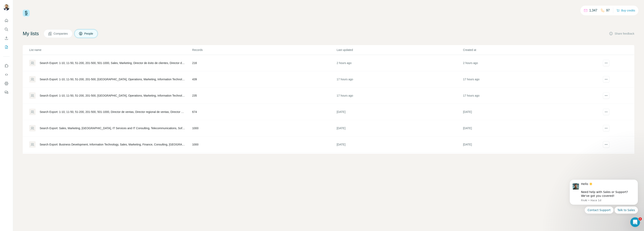  What do you see at coordinates (112, 145) in the screenshot?
I see `div: Search Export: Business Development, Information Technology, Sales, Marketing, Finance, Consultin...` at bounding box center [112, 145].